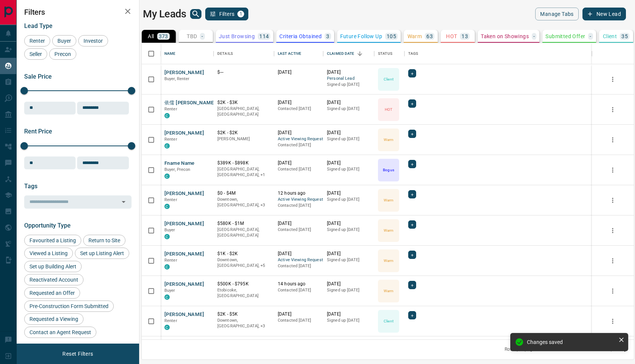 This screenshot has height=364, width=635. What do you see at coordinates (244, 172) in the screenshot?
I see `p: Toronto` at bounding box center [244, 172].